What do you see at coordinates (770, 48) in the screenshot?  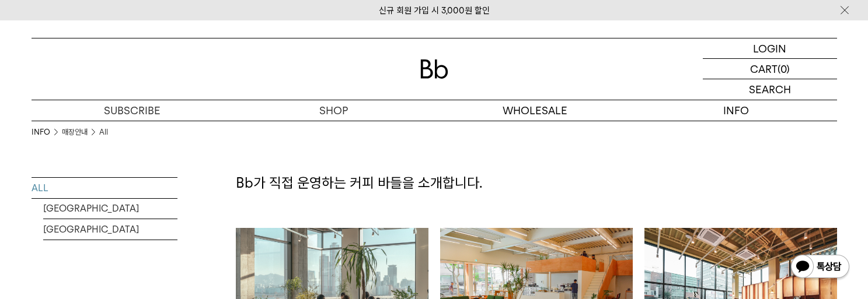 I see `a: LOGIN` at bounding box center [770, 48].